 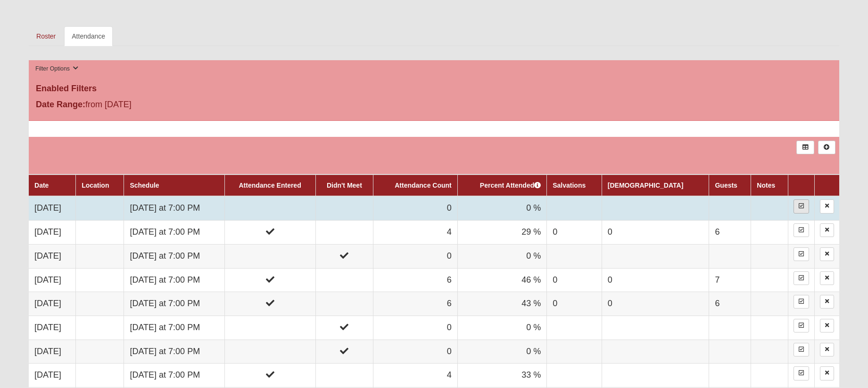 What do you see at coordinates (574, 186) in the screenshot?
I see `th: Salvations` at bounding box center [574, 186].